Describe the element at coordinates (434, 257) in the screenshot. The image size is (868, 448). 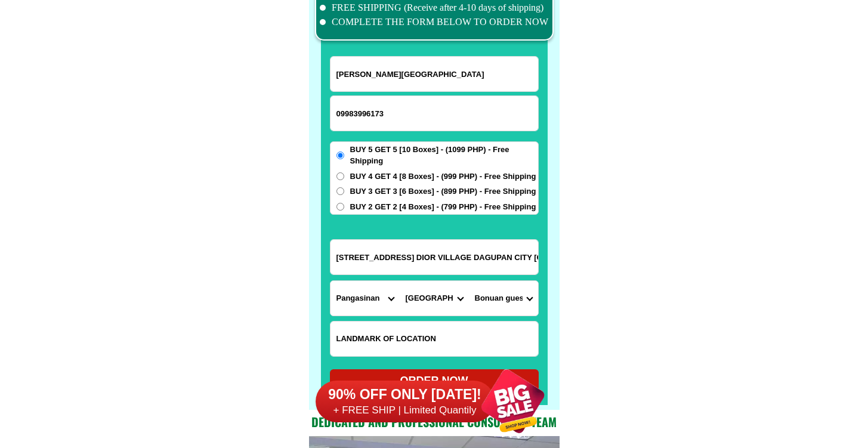
I see `input: Input address` at that location.